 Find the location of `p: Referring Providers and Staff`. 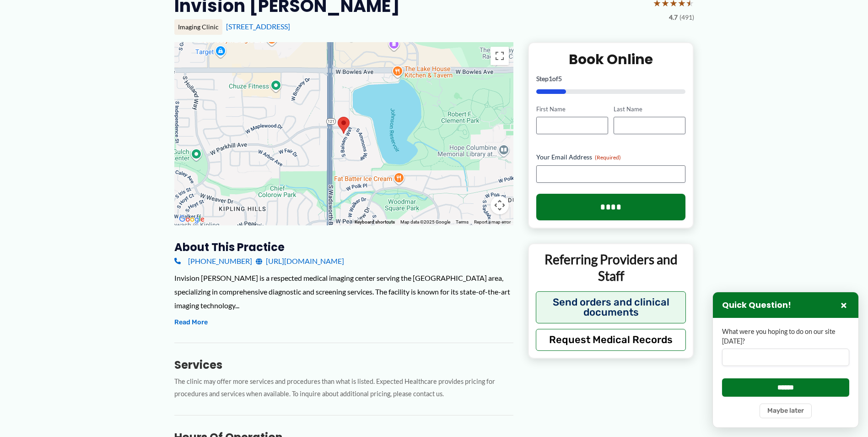

p: Referring Providers and Staff is located at coordinates (611, 268).